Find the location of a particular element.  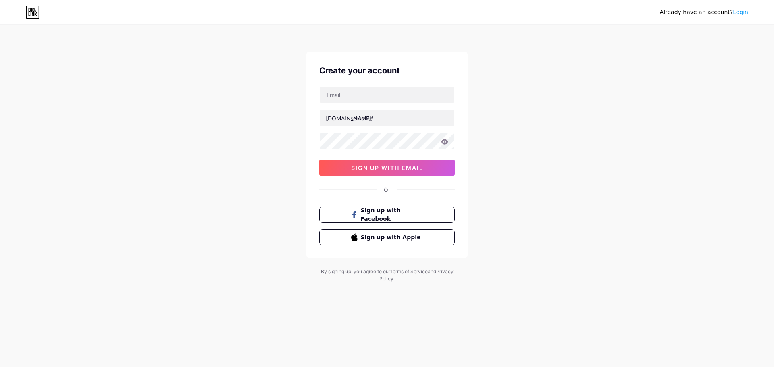

input: Email is located at coordinates (387, 95).